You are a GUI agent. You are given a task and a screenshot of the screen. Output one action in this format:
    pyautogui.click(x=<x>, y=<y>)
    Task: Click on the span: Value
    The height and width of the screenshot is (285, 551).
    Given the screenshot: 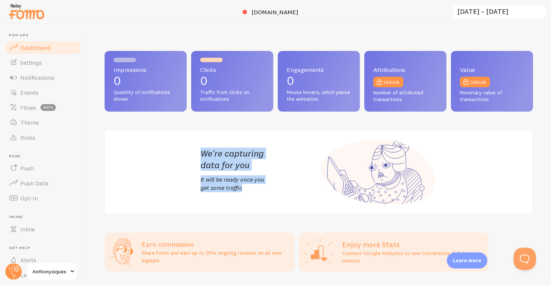 What is the action you would take?
    pyautogui.click(x=492, y=70)
    